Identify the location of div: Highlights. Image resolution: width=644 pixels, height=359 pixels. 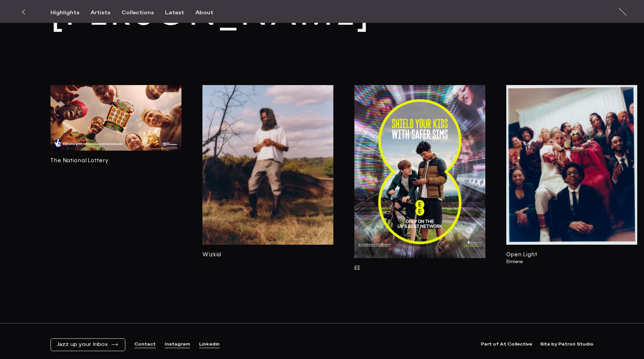
(65, 13).